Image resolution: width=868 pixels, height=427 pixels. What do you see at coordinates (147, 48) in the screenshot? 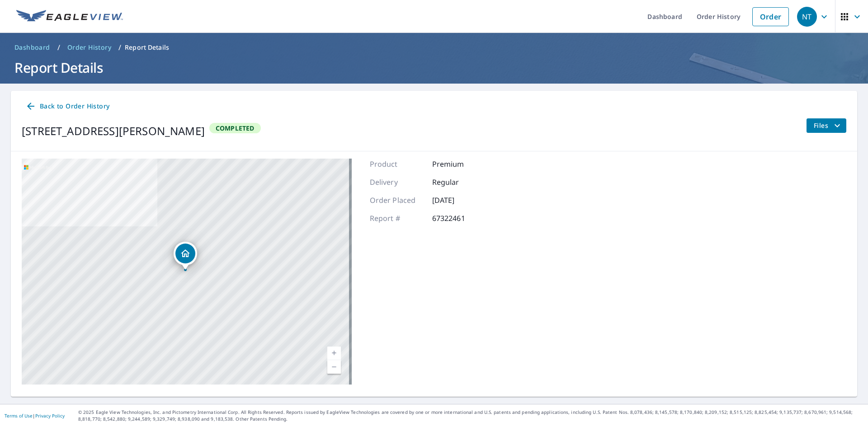
I see `p: Report Details` at bounding box center [147, 48].